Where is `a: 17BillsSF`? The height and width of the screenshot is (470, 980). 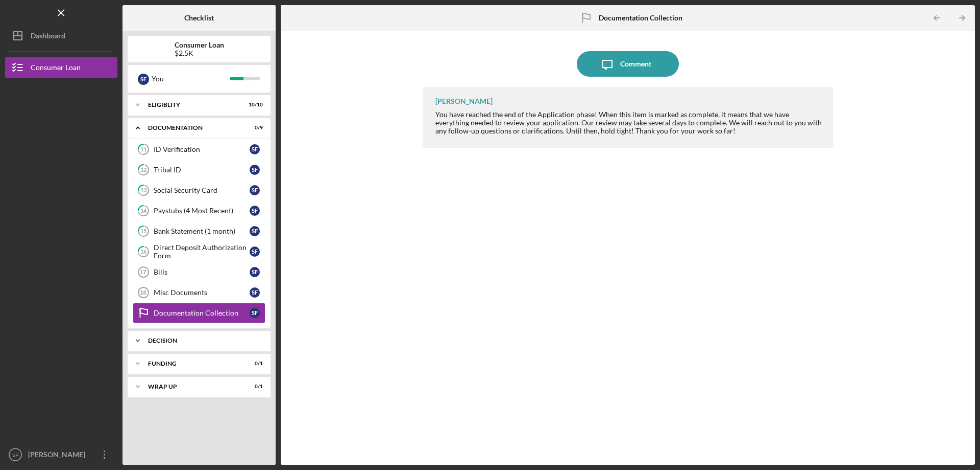 a: 17BillsSF is located at coordinates (199, 272).